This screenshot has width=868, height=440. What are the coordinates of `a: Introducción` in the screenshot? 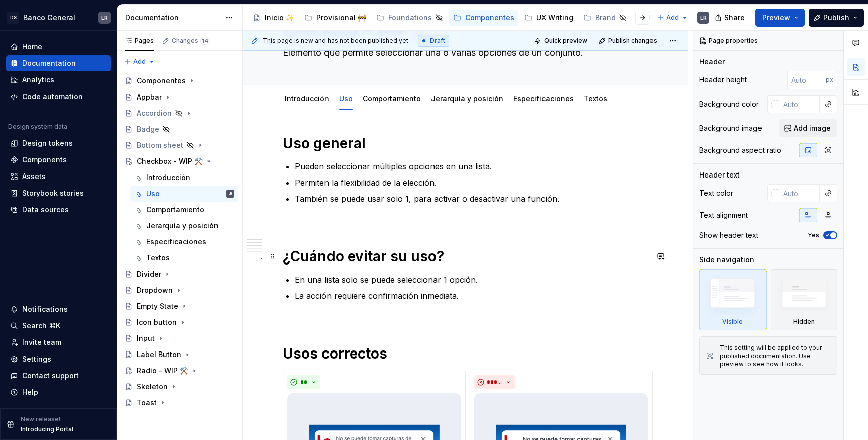 It's located at (307, 98).